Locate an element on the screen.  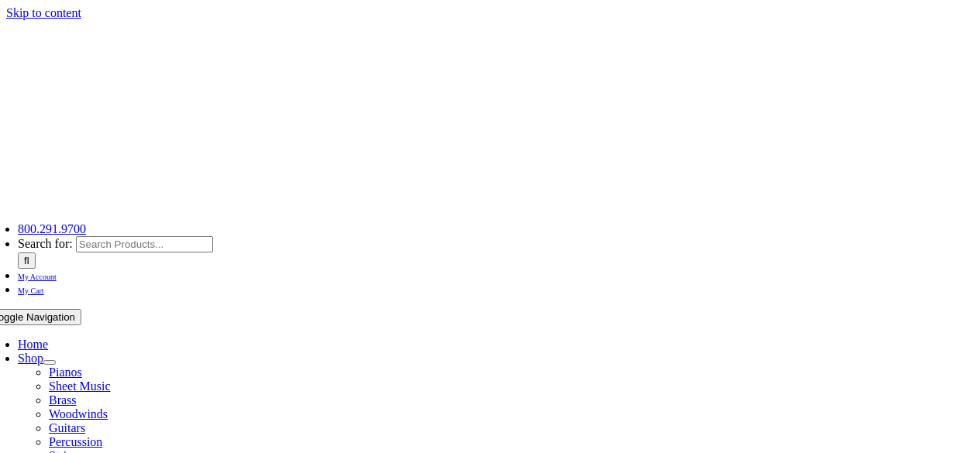
span: Shop is located at coordinates (30, 358).